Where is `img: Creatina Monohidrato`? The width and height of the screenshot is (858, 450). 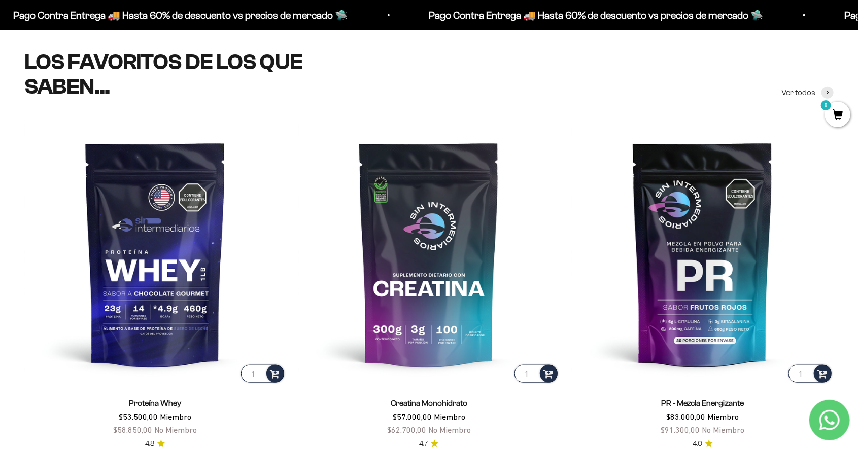
img: Creatina Monohidrato is located at coordinates (429, 254).